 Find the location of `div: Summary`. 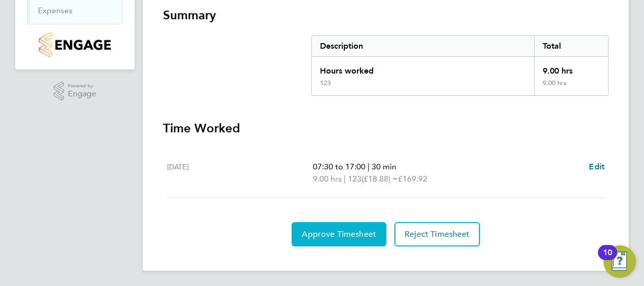

div: Summary is located at coordinates (460, 65).